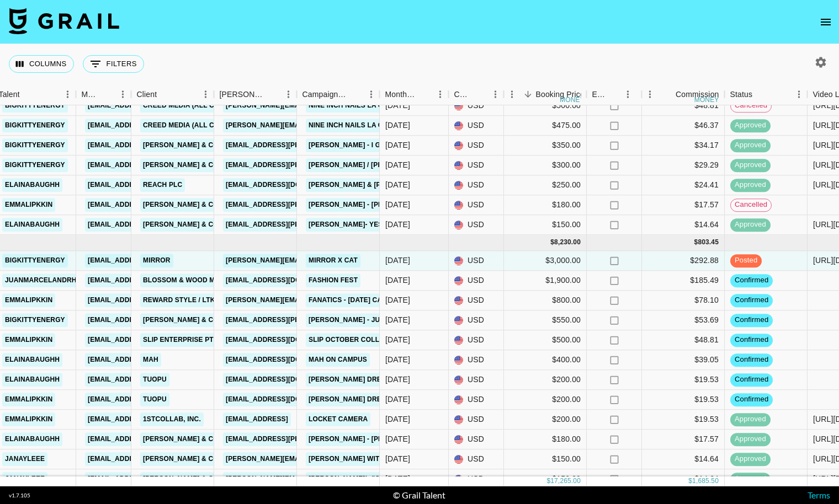 The height and width of the screenshot is (504, 839). Describe the element at coordinates (338, 419) in the screenshot. I see `a: Locket Camera` at that location.